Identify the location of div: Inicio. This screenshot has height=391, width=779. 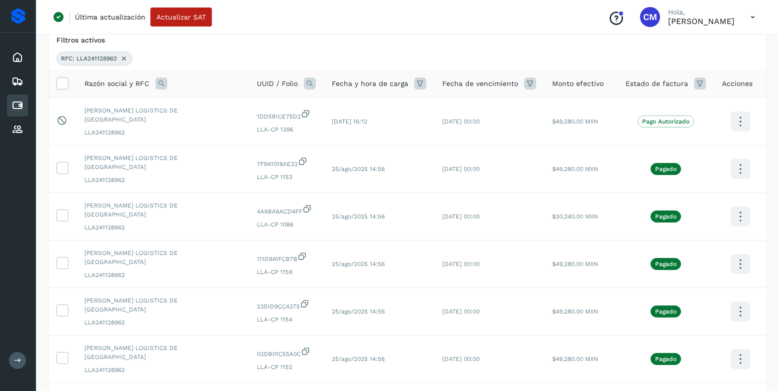
(17, 57).